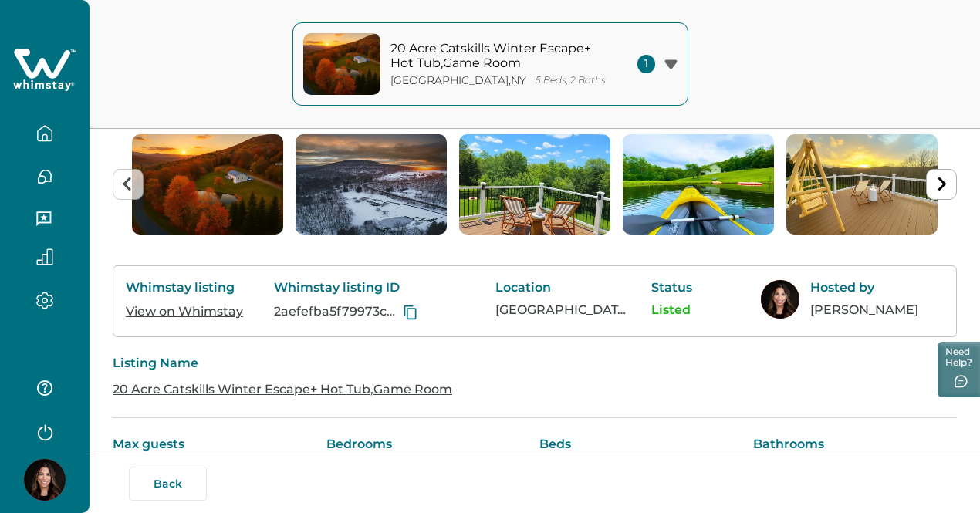 The width and height of the screenshot is (980, 513). I want to click on p: 2aefefba5f79973cada886368bf06370, so click(337, 311).